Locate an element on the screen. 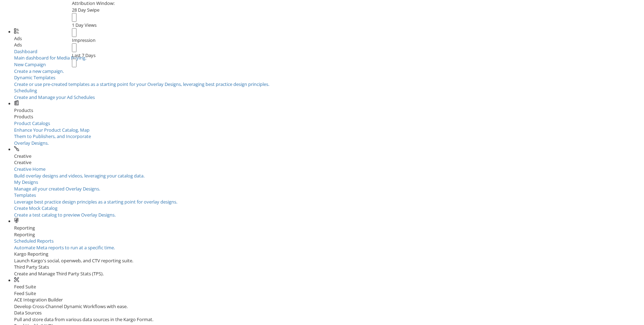 The height and width of the screenshot is (325, 644). span: 1 Day Views is located at coordinates (84, 25).